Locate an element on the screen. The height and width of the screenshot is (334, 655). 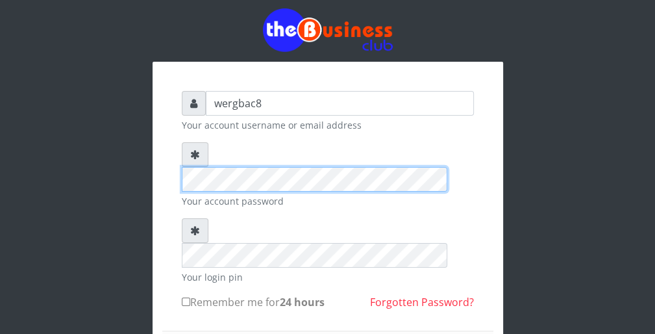
a: Forgotten Password? is located at coordinates (422, 302).